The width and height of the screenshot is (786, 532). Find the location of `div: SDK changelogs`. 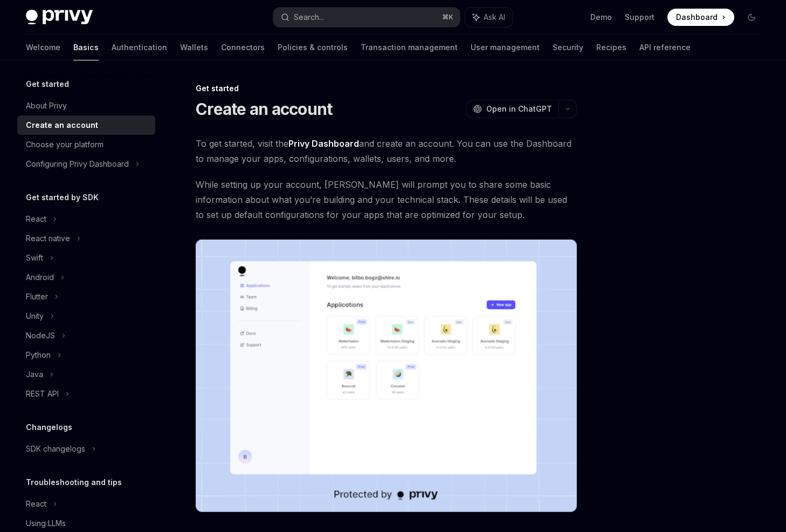

div: SDK changelogs is located at coordinates (55, 449).